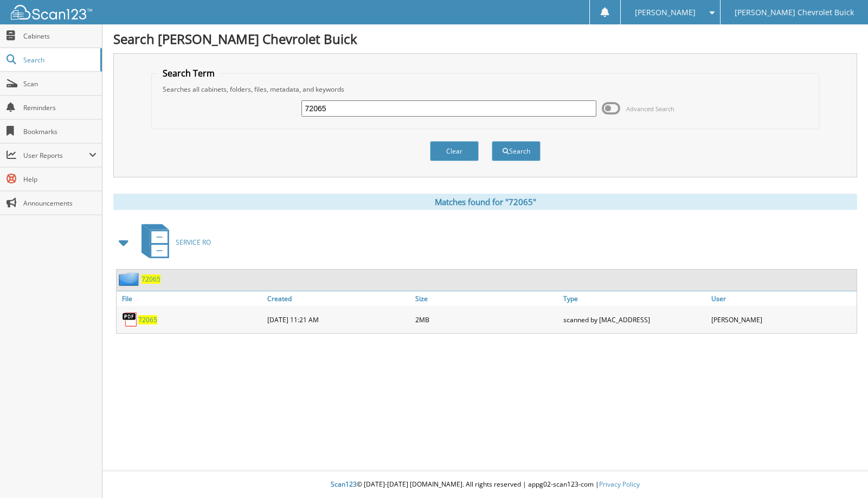 The width and height of the screenshot is (868, 498). What do you see at coordinates (130, 279) in the screenshot?
I see `img: folder2.png` at bounding box center [130, 279].